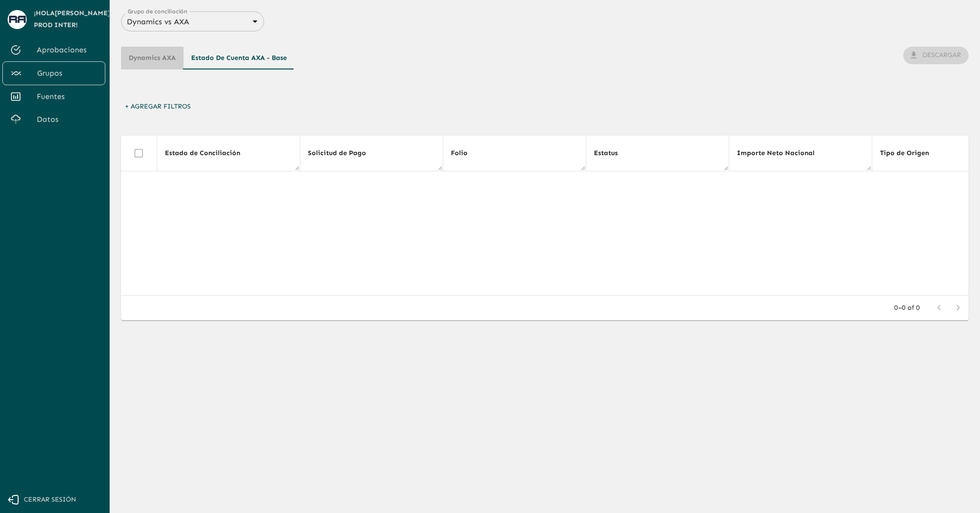 The image size is (980, 513). What do you see at coordinates (193, 21) in the screenshot?
I see `div: Dynamics vs AXA` at bounding box center [193, 21].